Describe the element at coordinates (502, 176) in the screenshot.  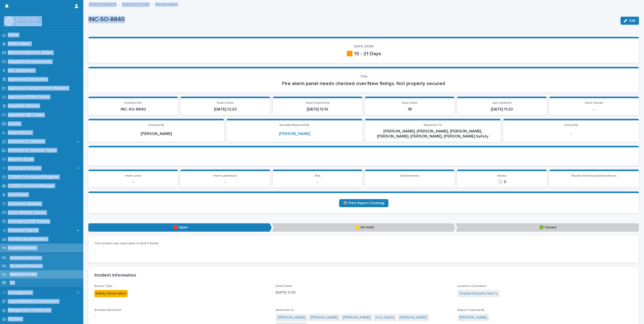
I see `span: Notes` at that location.